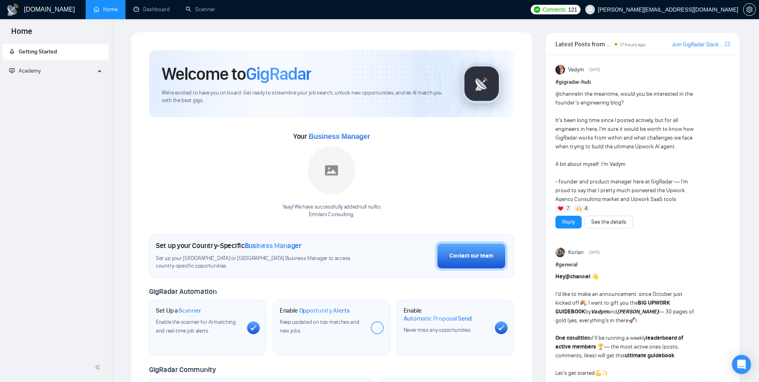  What do you see at coordinates (38, 51) in the screenshot?
I see `span: Getting Started` at bounding box center [38, 51].